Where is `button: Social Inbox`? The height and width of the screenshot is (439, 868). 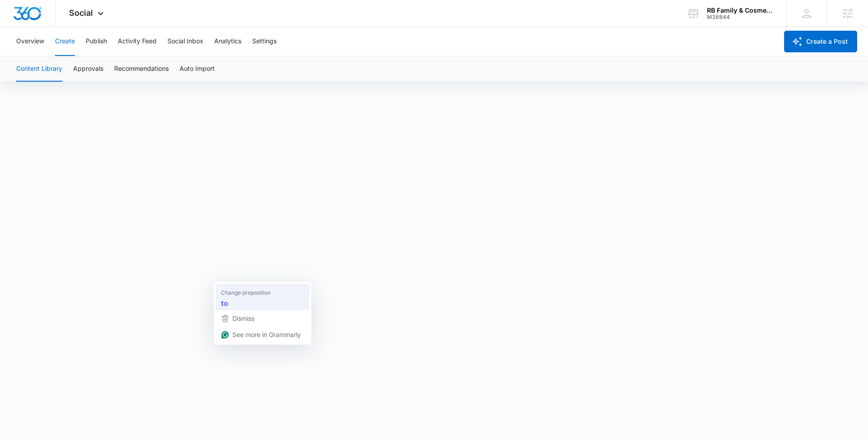
button: Social Inbox is located at coordinates (185, 42).